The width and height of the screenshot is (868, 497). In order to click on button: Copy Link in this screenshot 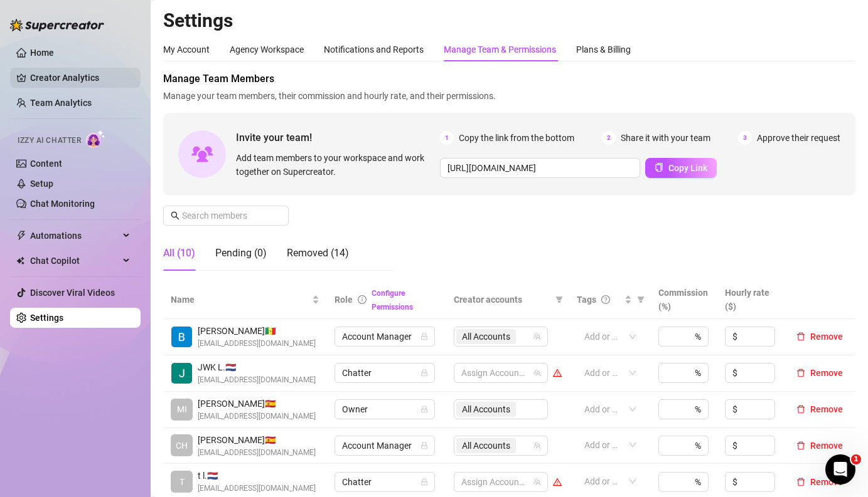, I will do `click(681, 168)`.